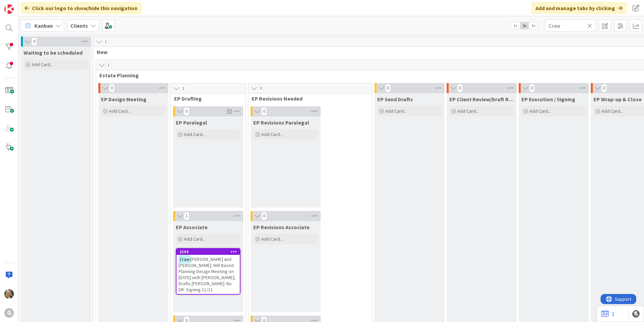  What do you see at coordinates (533, 26) in the screenshot?
I see `span: 3x` at bounding box center [533, 26].